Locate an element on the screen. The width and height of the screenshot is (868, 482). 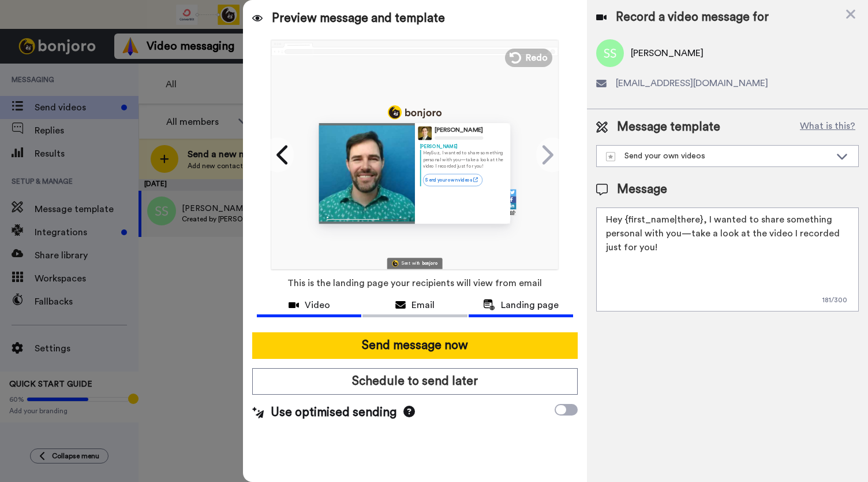
a: Send your own videos is located at coordinates (453, 179).